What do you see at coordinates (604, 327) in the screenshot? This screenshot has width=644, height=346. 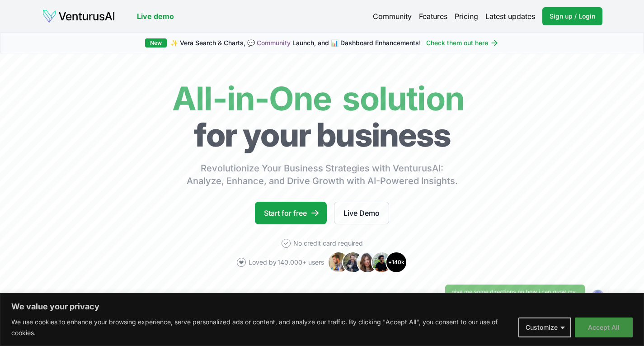 I see `button: Accept All` at bounding box center [604, 327].